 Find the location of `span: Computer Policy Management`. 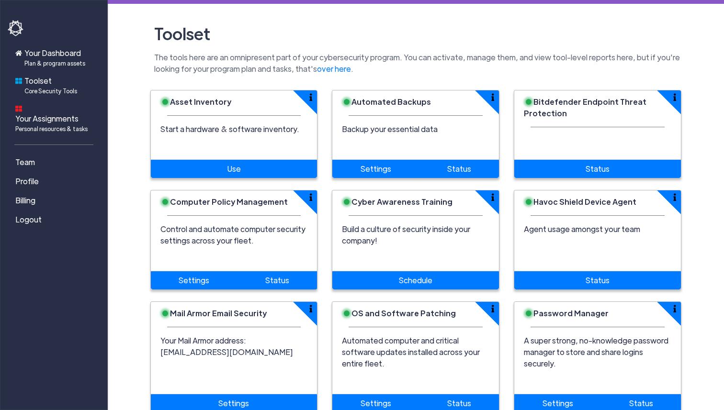

span: Computer Policy Management is located at coordinates (229, 202).